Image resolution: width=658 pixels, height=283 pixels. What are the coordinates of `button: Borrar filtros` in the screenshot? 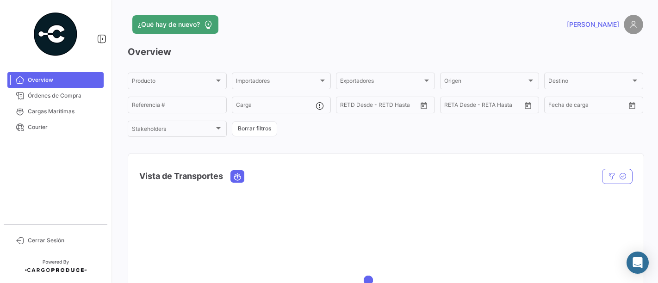 It's located at (254, 129).